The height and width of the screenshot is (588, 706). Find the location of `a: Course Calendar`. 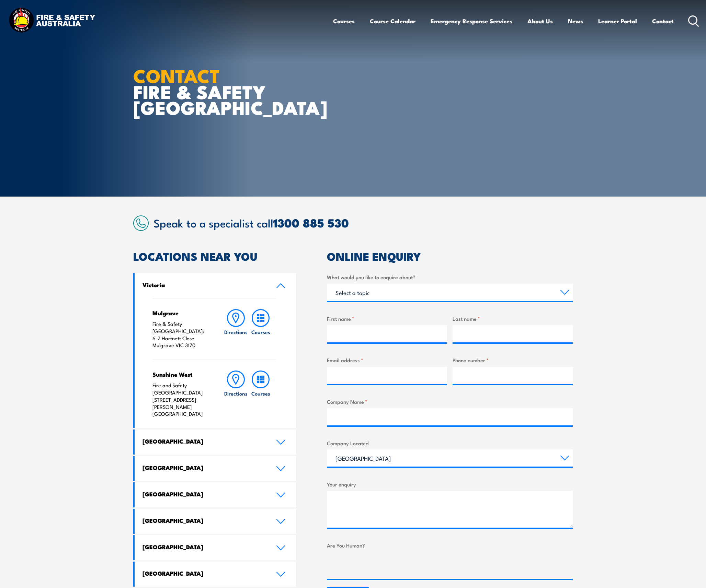

a: Course Calendar is located at coordinates (393, 21).